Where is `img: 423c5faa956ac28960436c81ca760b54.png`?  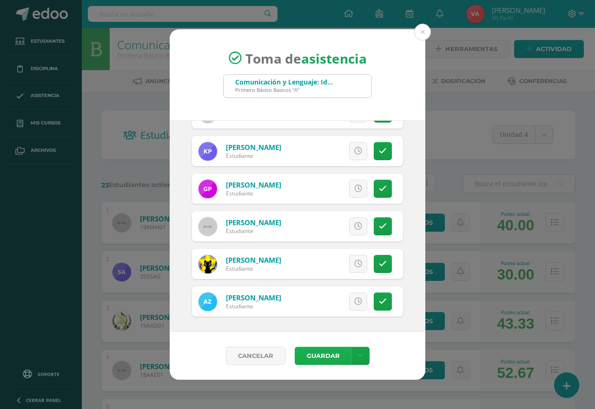
img: 423c5faa956ac28960436c81ca760b54.png is located at coordinates (208, 264).